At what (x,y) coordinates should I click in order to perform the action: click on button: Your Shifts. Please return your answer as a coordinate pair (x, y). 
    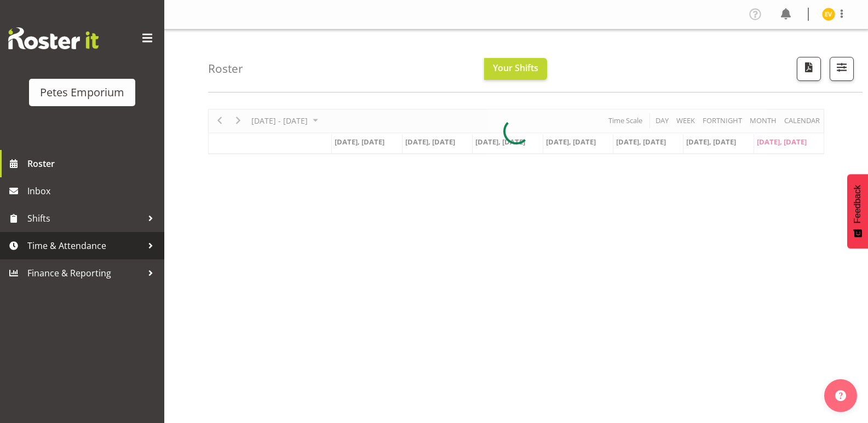
    Looking at the image, I should click on (515, 69).